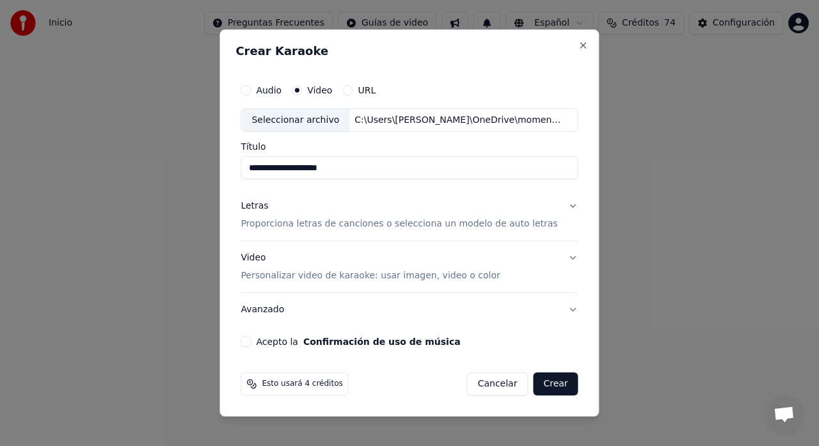  I want to click on label: URL, so click(367, 90).